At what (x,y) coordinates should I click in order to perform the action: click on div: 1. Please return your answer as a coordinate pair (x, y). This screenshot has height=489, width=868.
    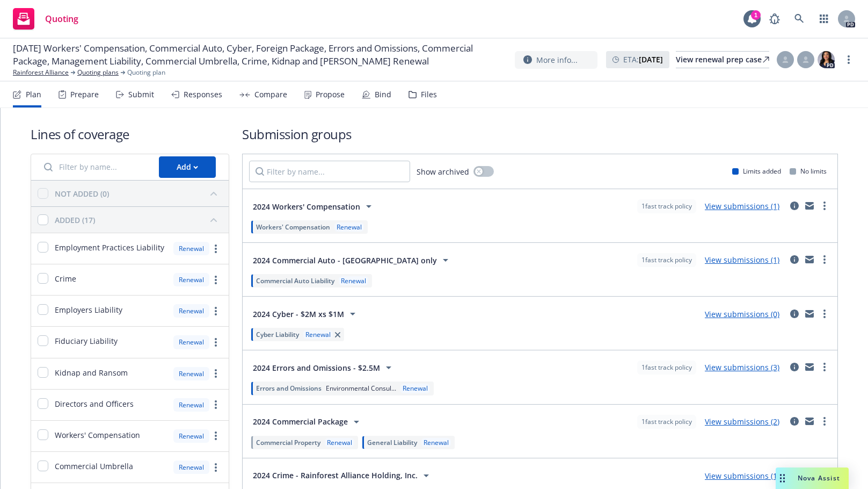
    Looking at the image, I should click on (756, 15).